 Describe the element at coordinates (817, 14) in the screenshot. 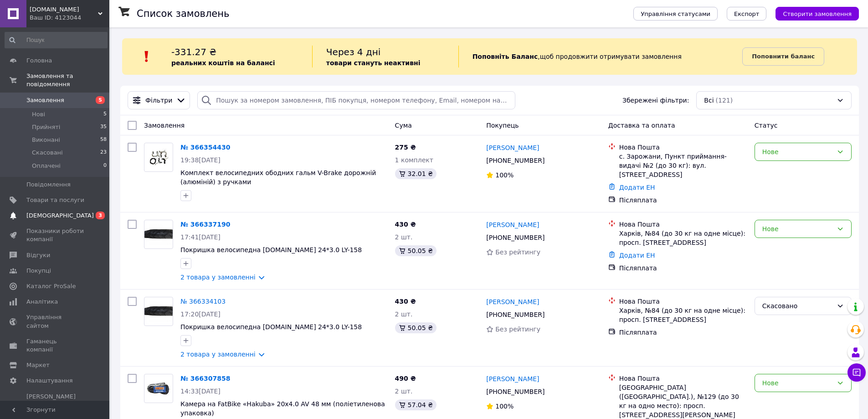

I see `button: Створити замовлення` at that location.